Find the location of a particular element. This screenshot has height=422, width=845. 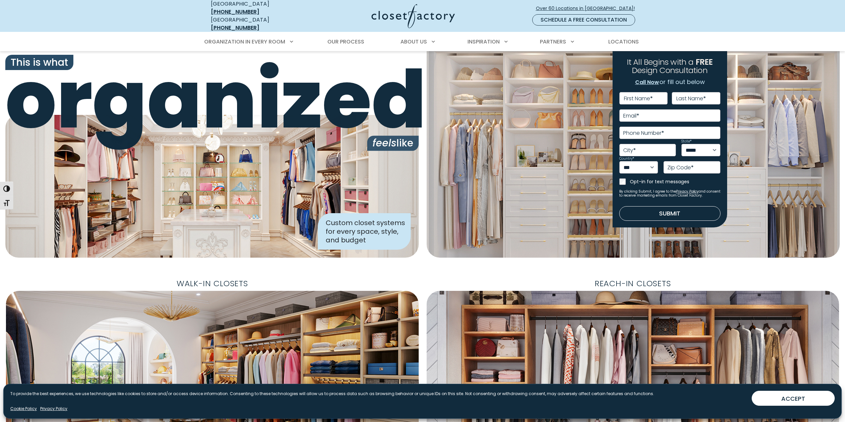

nav: Primary Menu is located at coordinates (423, 42).